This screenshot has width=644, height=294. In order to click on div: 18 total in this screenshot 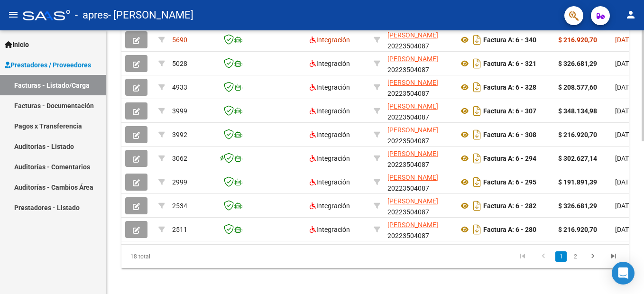, I will do `click(172, 257)`.